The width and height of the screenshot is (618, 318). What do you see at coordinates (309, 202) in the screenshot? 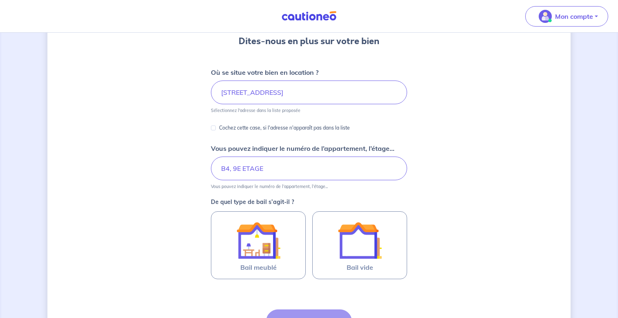
I see `p: De quel type de bail s’agit-il ?` at bounding box center [309, 202].